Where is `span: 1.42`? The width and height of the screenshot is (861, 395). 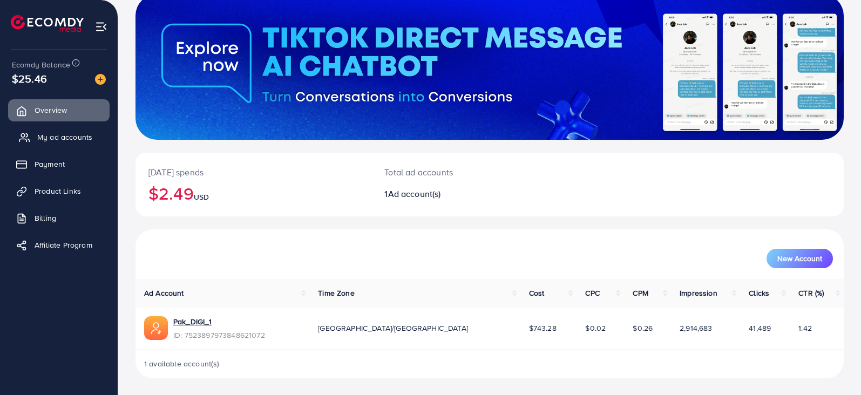 span: 1.42 is located at coordinates (805, 328).